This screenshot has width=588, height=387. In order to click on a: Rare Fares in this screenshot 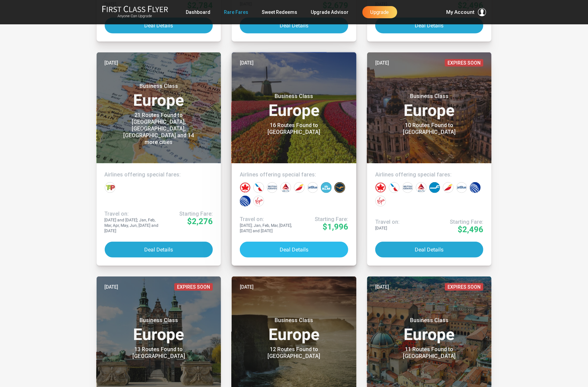, I will do `click(237, 13)`.